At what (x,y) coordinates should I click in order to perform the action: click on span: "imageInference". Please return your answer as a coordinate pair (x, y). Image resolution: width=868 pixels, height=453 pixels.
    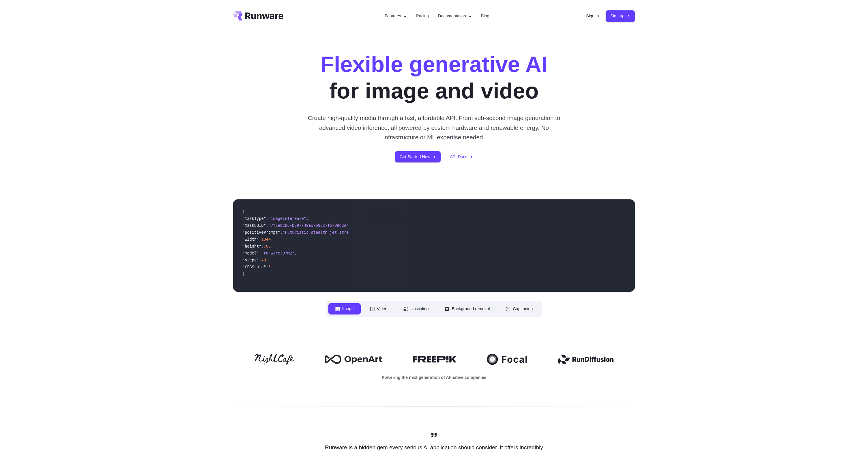
    Looking at the image, I should click on (287, 218).